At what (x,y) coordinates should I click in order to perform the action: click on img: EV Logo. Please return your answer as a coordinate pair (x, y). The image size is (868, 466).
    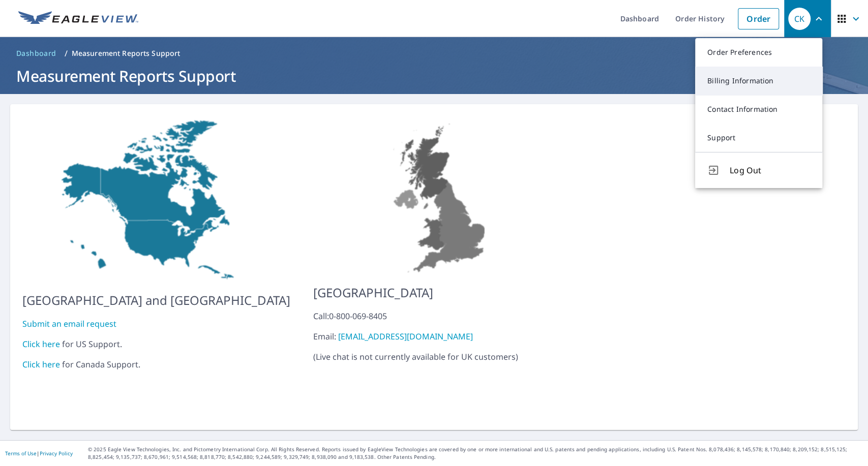
    Looking at the image, I should click on (79, 19).